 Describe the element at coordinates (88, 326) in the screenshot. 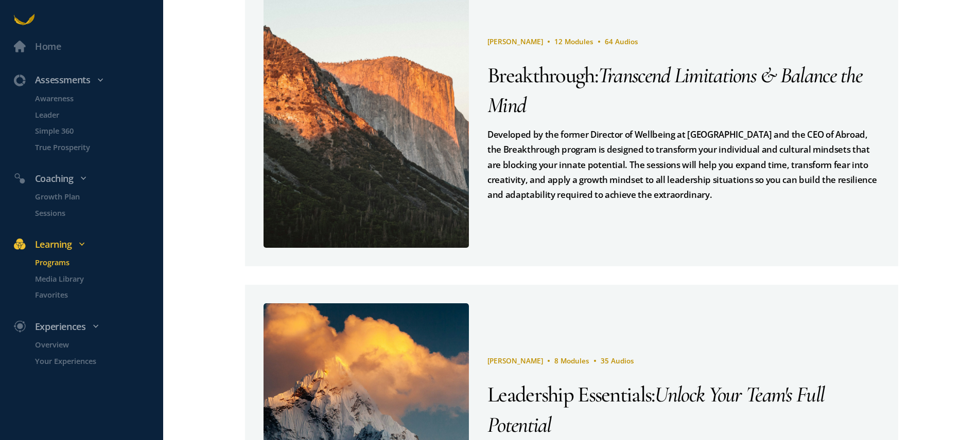

I see `div: Experiences` at that location.